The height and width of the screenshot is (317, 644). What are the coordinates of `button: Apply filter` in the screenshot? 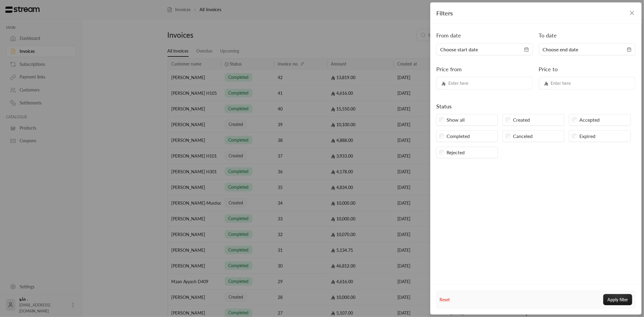 It's located at (618, 300).